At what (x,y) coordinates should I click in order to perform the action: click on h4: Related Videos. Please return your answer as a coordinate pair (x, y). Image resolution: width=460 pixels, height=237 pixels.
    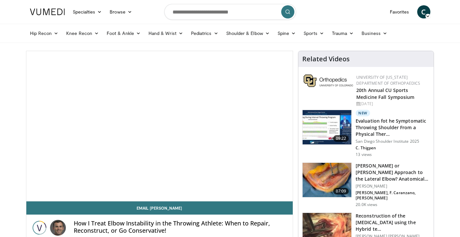
    Looking at the image, I should click on (326, 59).